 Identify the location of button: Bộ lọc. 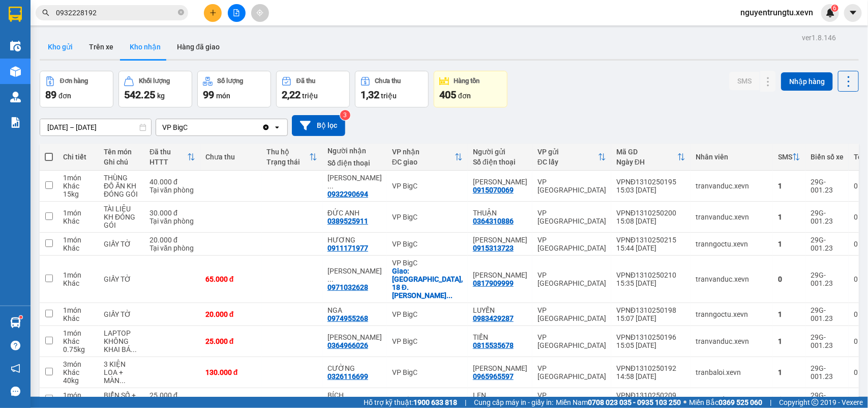
(319, 125).